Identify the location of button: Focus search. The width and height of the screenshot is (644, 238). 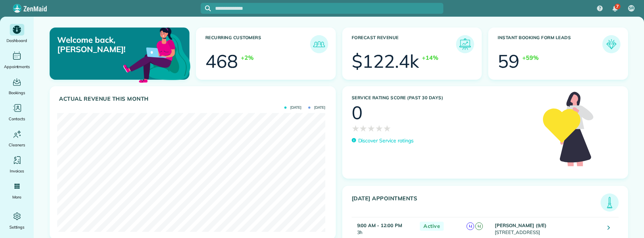
(206, 8).